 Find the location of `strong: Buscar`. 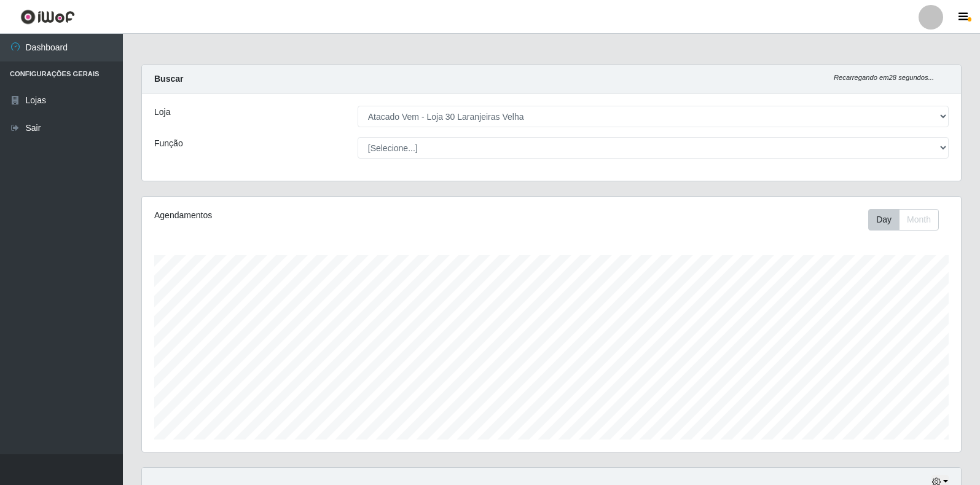

strong: Buscar is located at coordinates (169, 78).